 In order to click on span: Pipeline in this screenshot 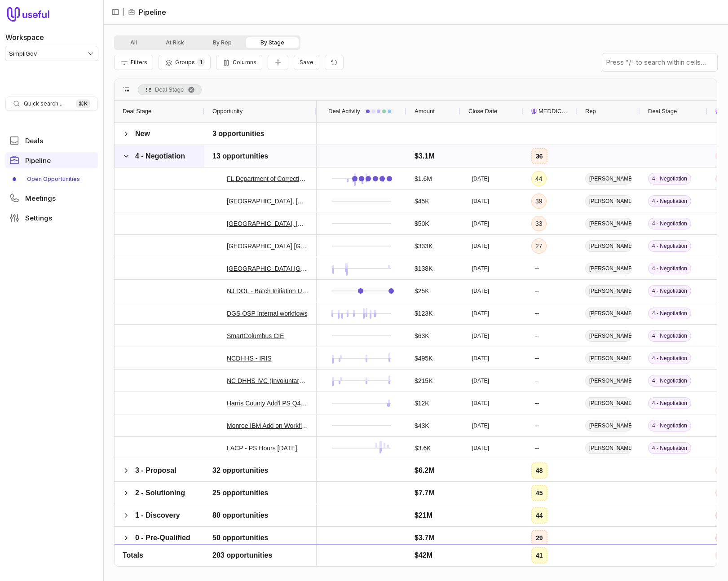, I will do `click(38, 160)`.